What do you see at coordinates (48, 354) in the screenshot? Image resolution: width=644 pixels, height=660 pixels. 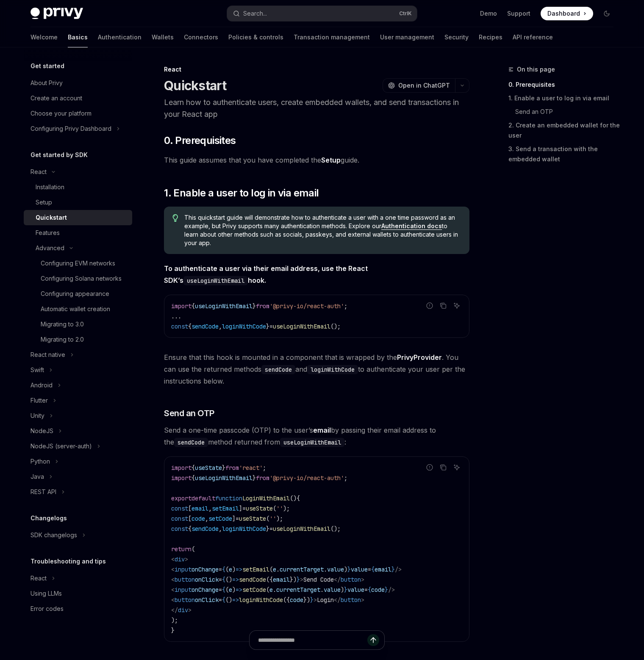 I see `div: React native` at bounding box center [48, 354].